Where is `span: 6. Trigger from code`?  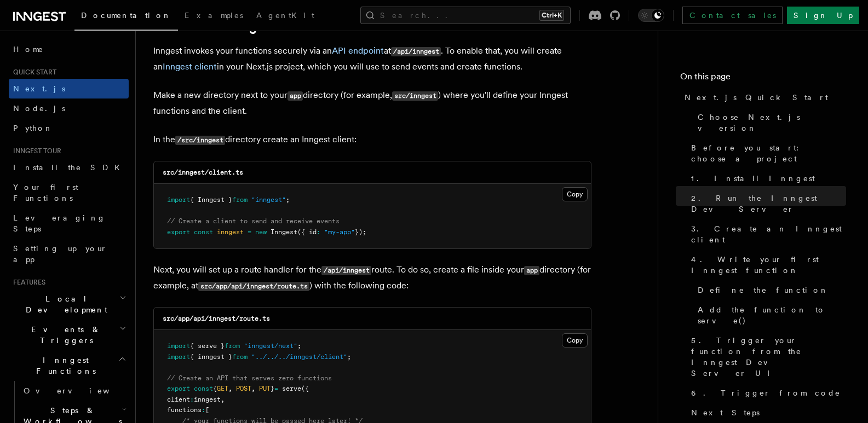
span: 6. Trigger from code is located at coordinates (766, 393).